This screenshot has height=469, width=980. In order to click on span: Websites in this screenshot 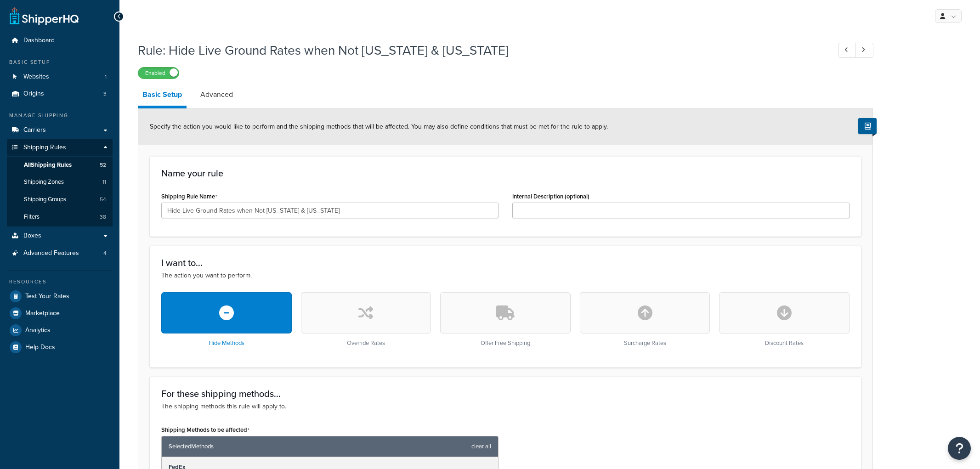, I will do `click(36, 76)`.